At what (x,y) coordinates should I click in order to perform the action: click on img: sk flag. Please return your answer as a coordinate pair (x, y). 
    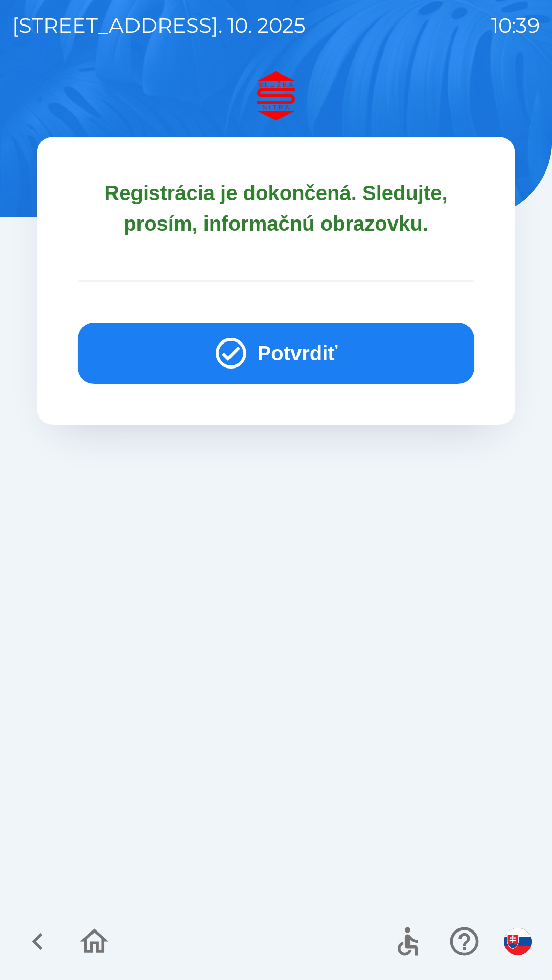
    Looking at the image, I should click on (518, 942).